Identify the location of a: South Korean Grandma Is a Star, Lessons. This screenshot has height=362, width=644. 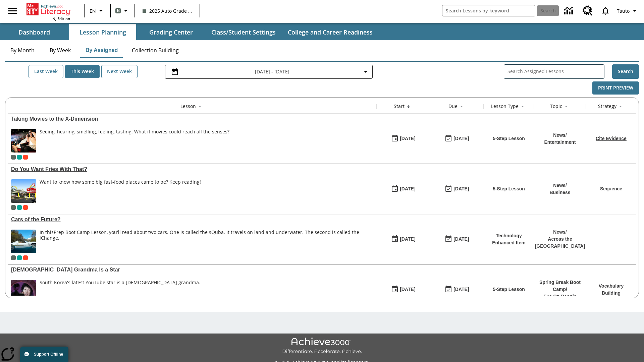
(192, 269).